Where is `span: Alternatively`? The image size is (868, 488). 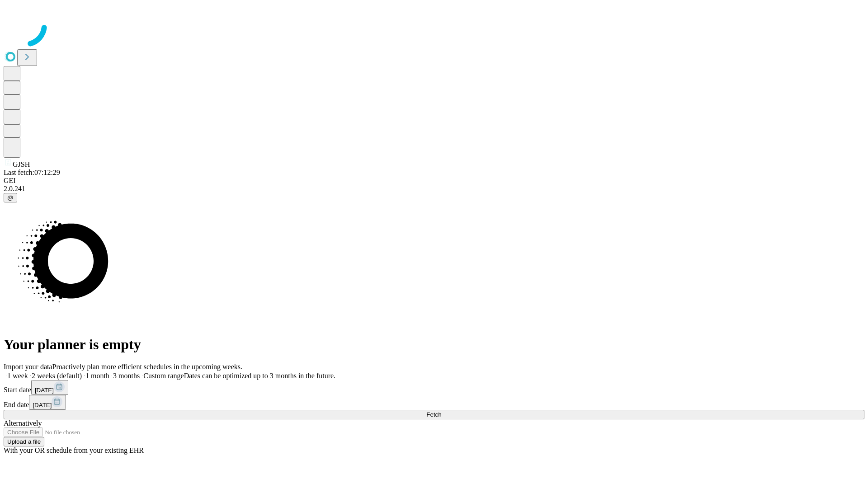
span: Alternatively is located at coordinates (23, 423).